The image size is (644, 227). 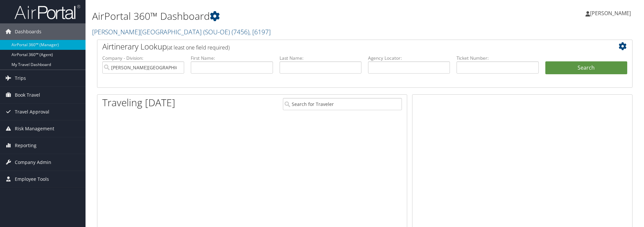 What do you see at coordinates (232, 58) in the screenshot?
I see `label: First Name:` at bounding box center [232, 58].